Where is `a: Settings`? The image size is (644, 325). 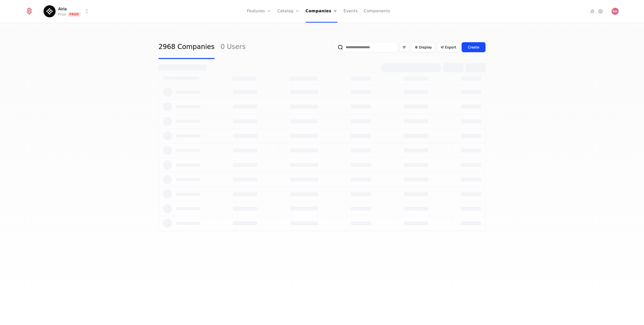
a: Settings is located at coordinates (601, 11).